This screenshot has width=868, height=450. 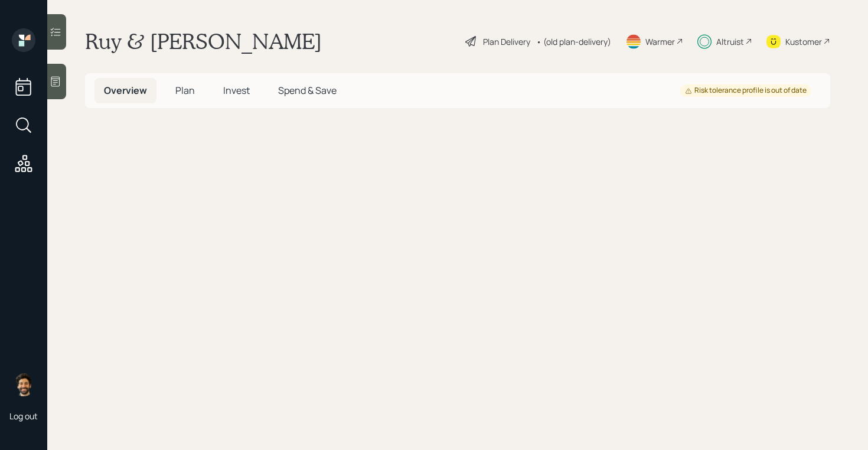 I want to click on span: Spend & Save, so click(x=307, y=90).